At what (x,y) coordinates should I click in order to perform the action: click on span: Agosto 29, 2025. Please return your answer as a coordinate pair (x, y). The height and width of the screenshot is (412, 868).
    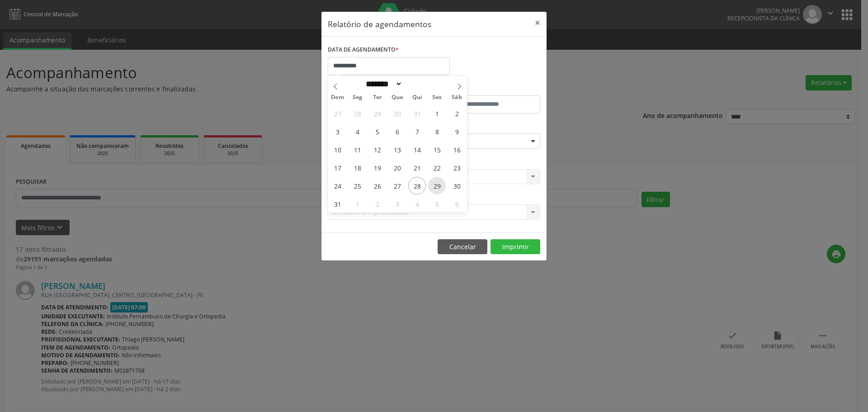
    Looking at the image, I should click on (437, 186).